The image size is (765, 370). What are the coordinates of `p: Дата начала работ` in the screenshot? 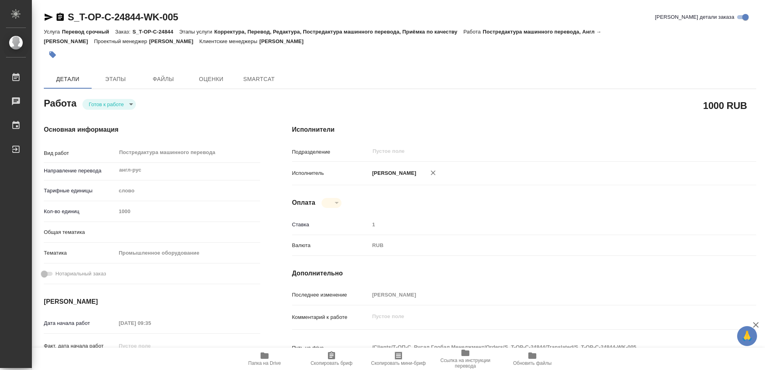 It's located at (80, 323).